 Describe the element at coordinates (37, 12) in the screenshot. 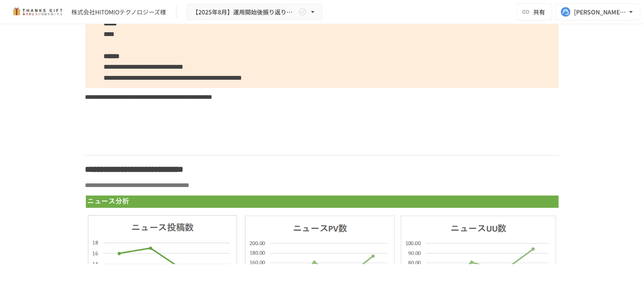

I see `img: mMP1OxWUAhQbsRWCurg7vIHe5HqDpP7qZo7fRoNLXQh` at that location.